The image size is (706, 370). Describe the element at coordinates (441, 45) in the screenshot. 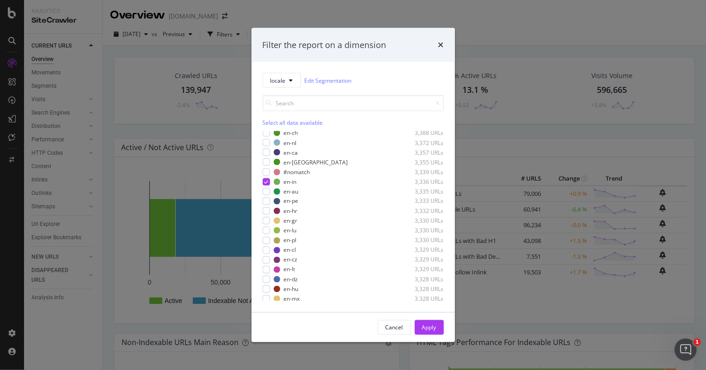

I see `div: times` at that location.